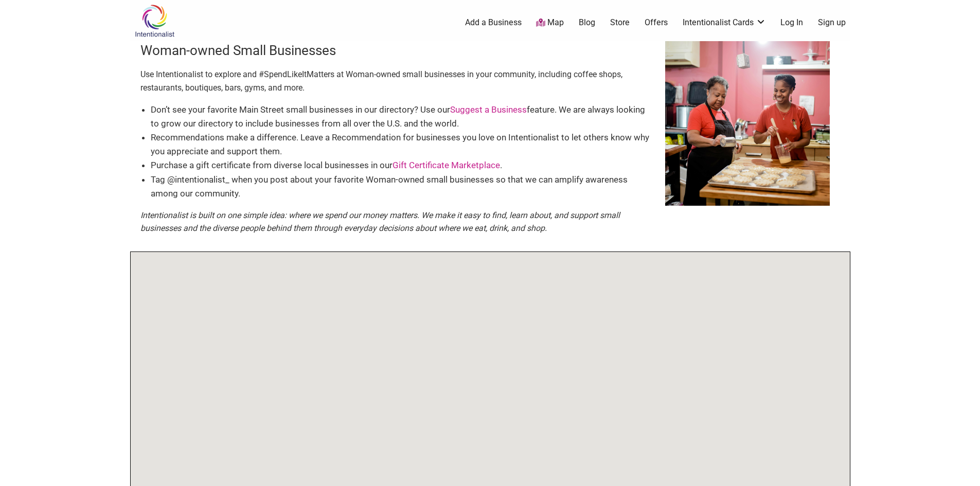  Describe the element at coordinates (792, 23) in the screenshot. I see `a: Log In` at that location.